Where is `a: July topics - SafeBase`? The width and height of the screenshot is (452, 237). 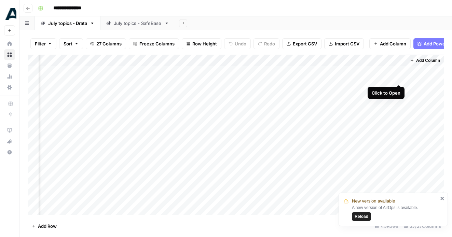 a: July topics - SafeBase is located at coordinates (138, 23).